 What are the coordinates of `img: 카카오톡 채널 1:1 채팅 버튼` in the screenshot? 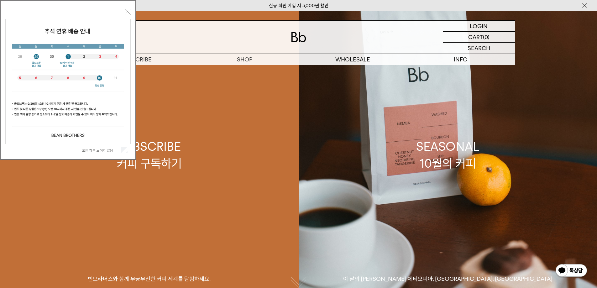 It's located at (571, 271).